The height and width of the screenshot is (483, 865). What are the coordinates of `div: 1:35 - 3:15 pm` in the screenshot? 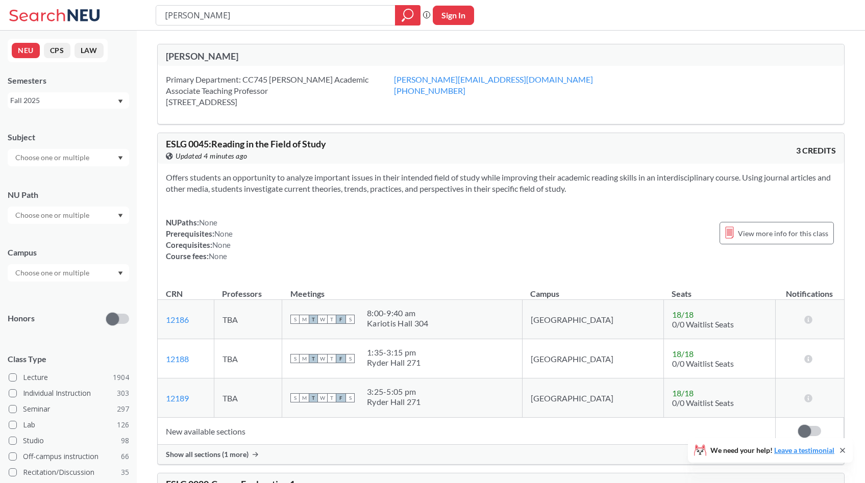 It's located at (394, 353).